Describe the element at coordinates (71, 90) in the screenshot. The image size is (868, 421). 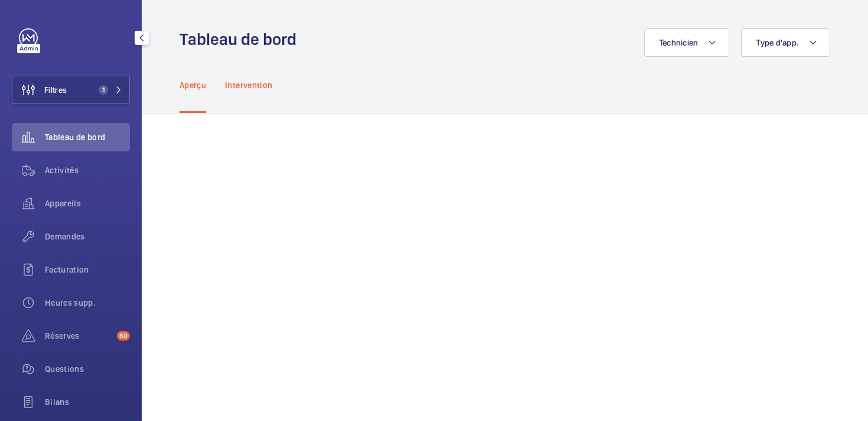
I see `button: Filtres1` at that location.